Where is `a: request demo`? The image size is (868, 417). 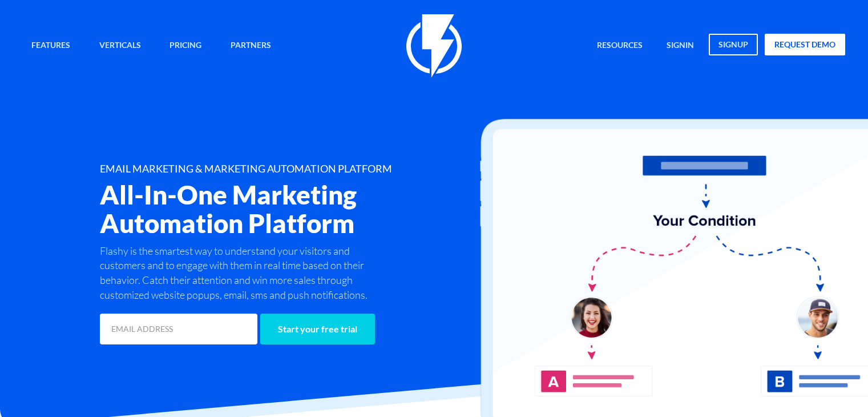 a: request demo is located at coordinates (805, 45).